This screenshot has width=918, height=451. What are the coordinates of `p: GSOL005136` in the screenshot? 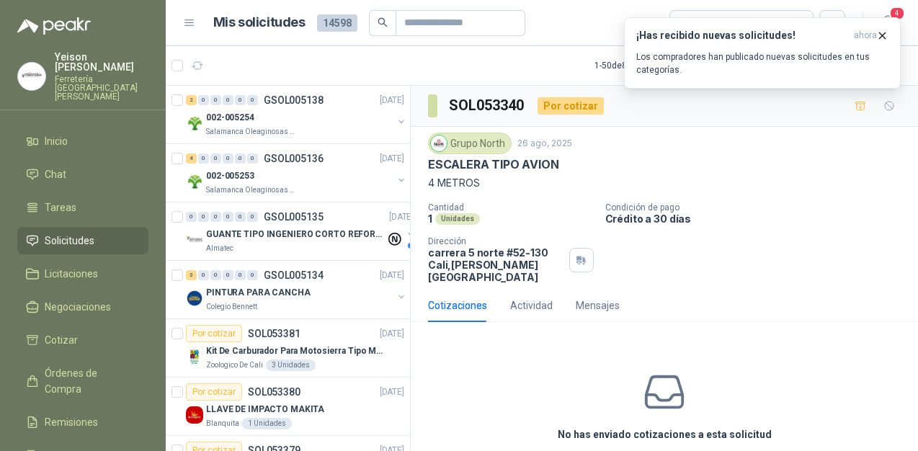 It's located at (293, 159).